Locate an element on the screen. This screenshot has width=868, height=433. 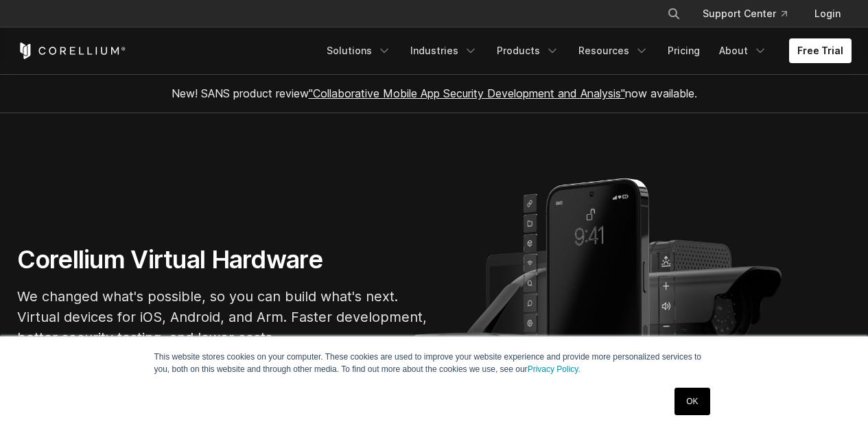
a: Solutions is located at coordinates (359, 51).